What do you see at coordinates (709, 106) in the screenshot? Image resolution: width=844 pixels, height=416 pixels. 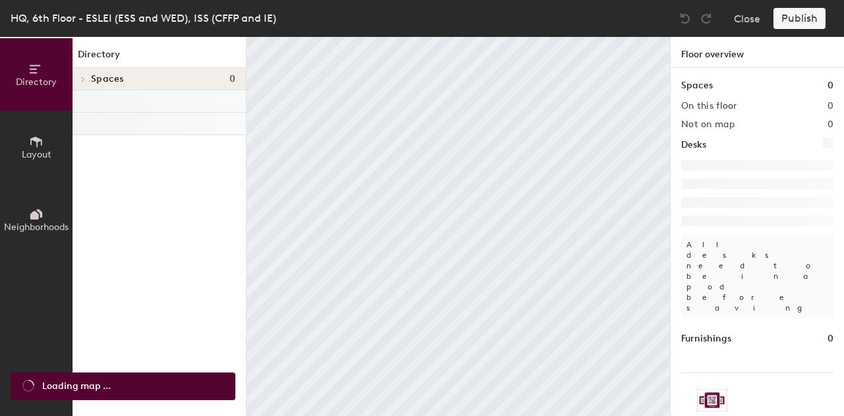 I see `h2: On this floor` at bounding box center [709, 106].